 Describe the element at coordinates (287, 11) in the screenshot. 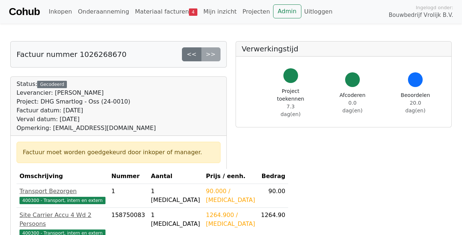

I see `a: Admin` at that location.